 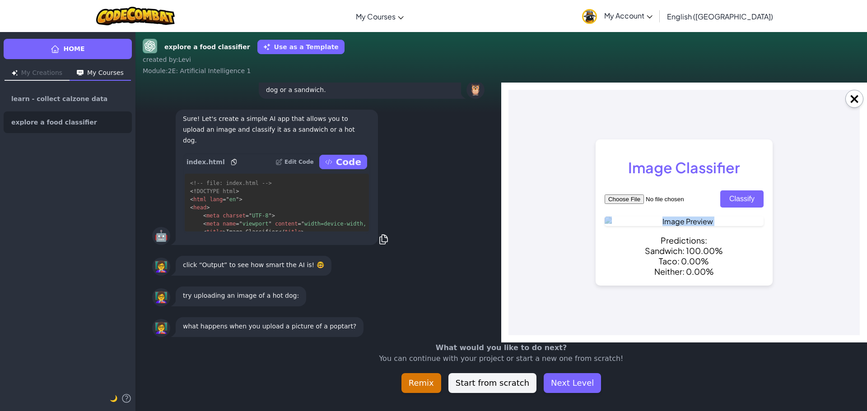 I want to click on a: My Account, so click(x=617, y=16).